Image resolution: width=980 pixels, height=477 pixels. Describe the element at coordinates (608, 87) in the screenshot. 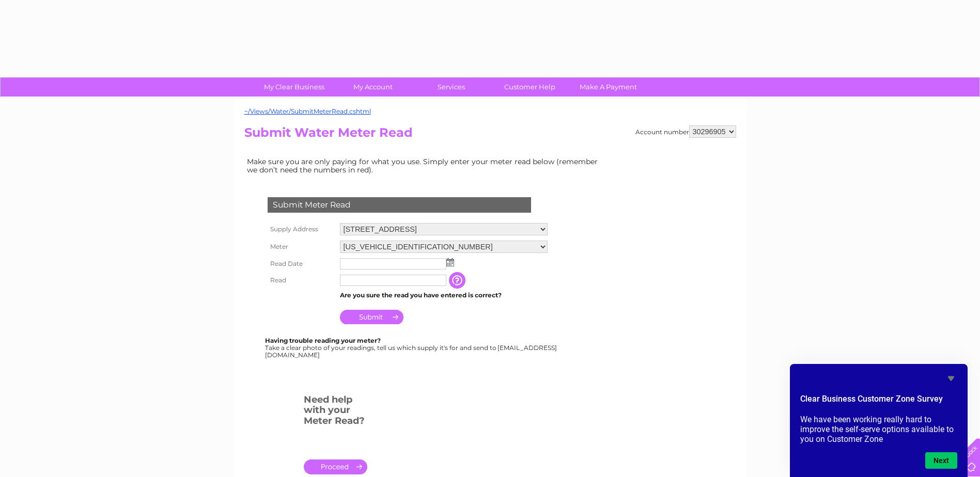

I see `a: Make A Payment` at that location.